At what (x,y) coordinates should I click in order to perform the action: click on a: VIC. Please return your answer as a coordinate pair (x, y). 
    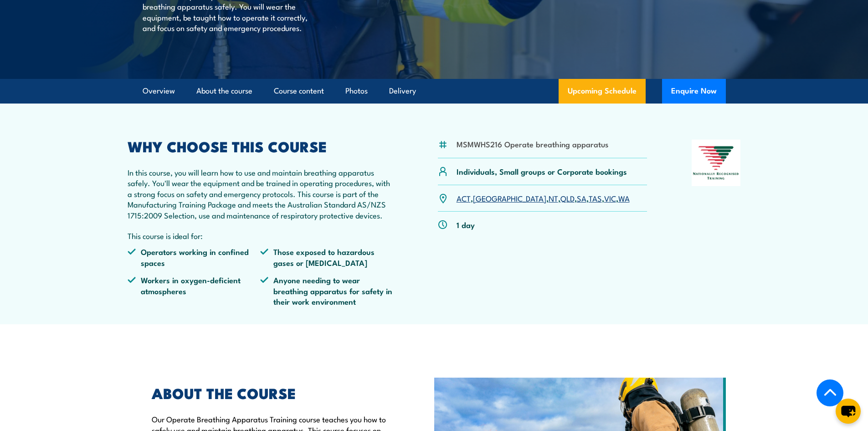
    Looking at the image, I should click on (610, 198).